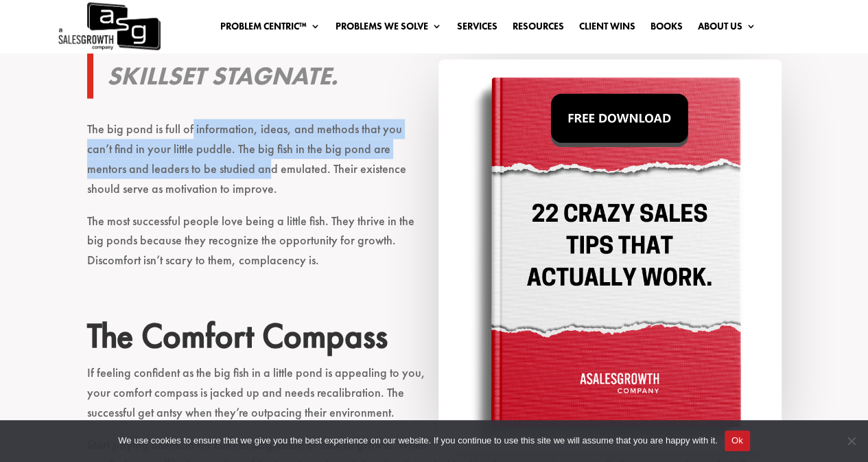 The width and height of the screenshot is (868, 462). I want to click on span: We use cookies to ensure that we give you the best experience on our website. If you continue to ..., so click(417, 441).